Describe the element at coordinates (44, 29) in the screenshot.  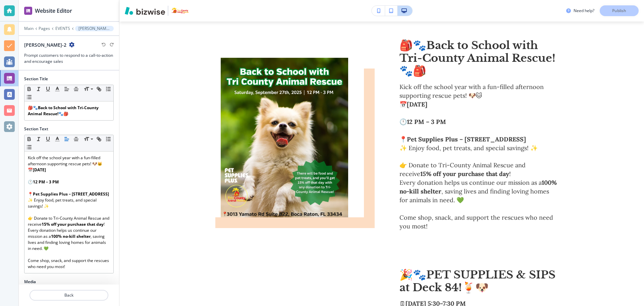
I see `button: Pages` at that location.